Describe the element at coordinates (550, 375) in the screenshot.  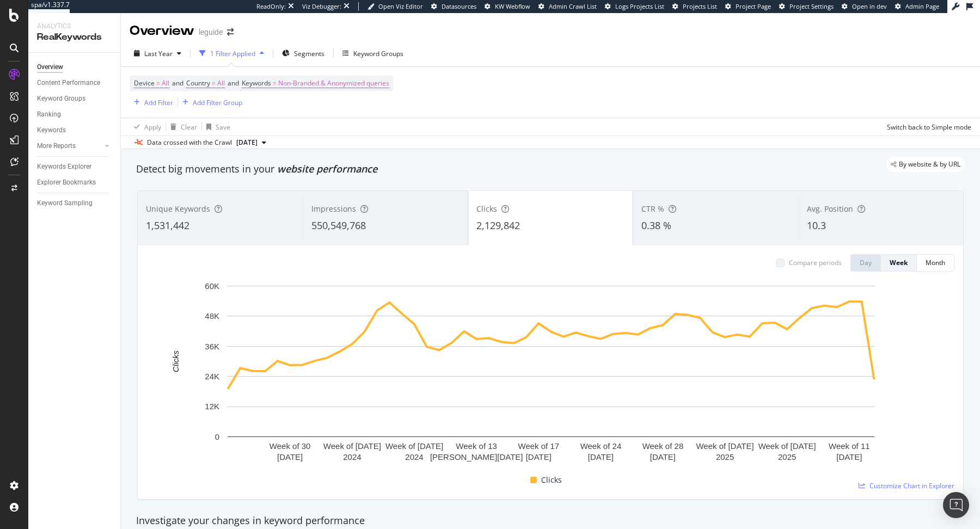
I see `svg: A chart.` at that location.